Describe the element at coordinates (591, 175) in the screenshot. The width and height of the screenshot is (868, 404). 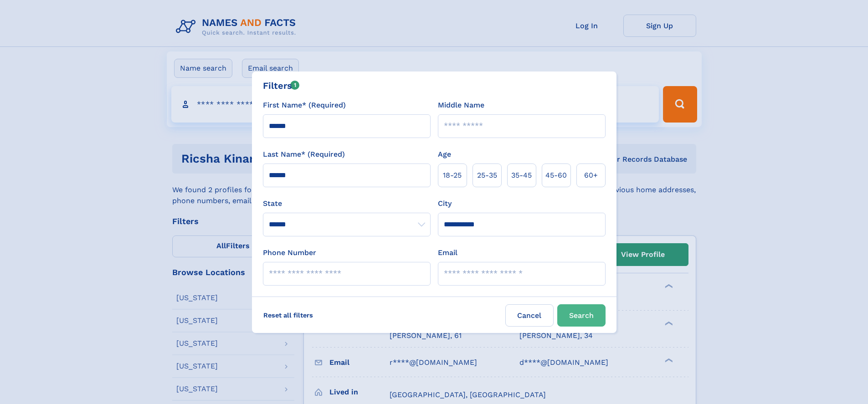
I see `span: 60+` at that location.